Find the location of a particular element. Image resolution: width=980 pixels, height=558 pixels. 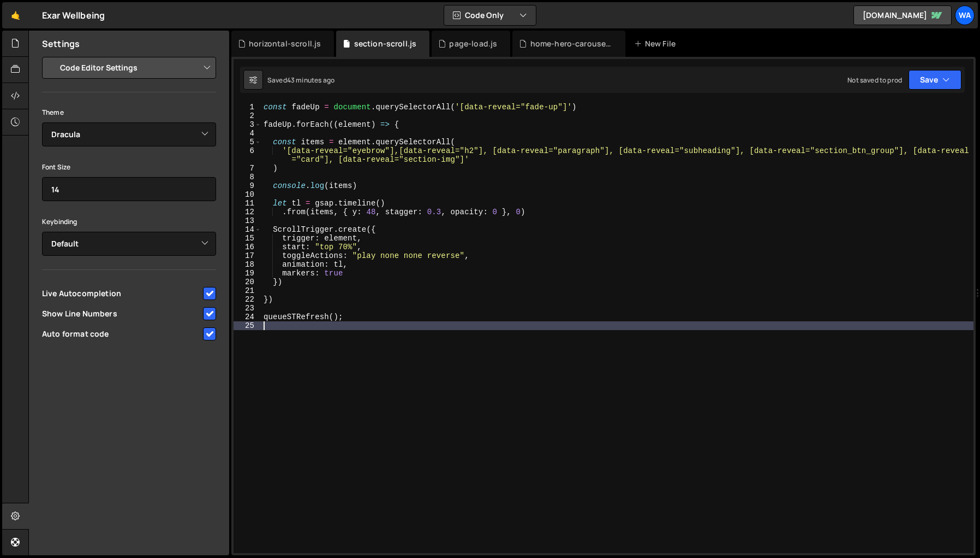

button: Code Only is located at coordinates (490, 16).